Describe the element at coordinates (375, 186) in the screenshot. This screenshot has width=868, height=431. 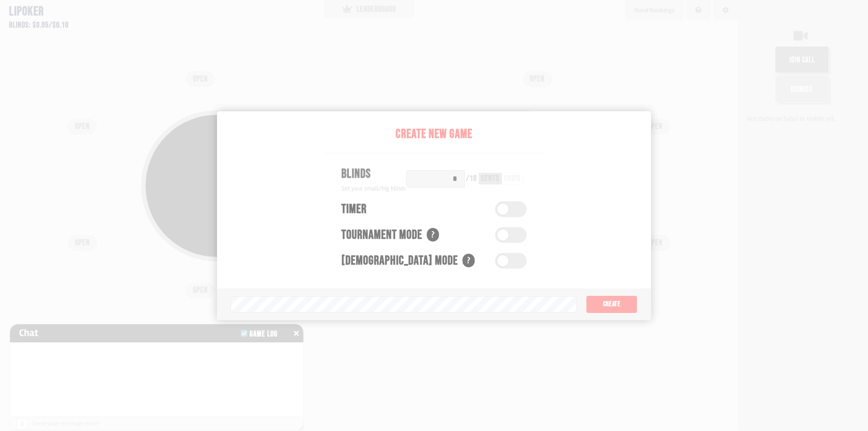
I see `span: COPY GAME LINK` at that location.